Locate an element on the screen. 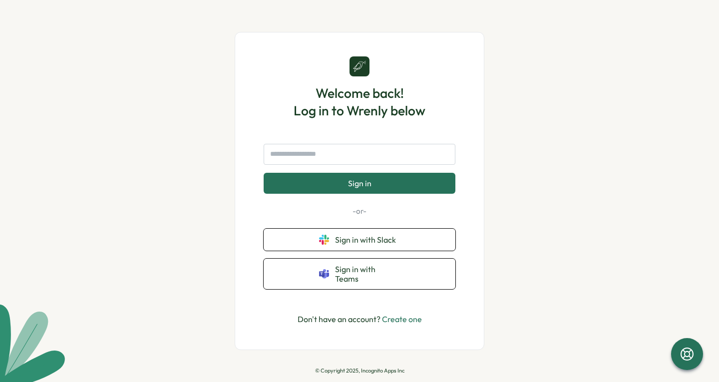 Image resolution: width=719 pixels, height=382 pixels. p: © Copyright 2025, Incognito Apps Inc is located at coordinates (359, 370).